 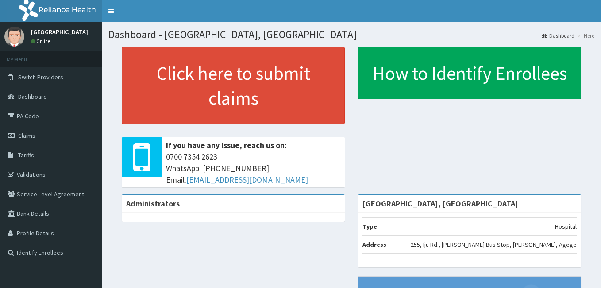 What do you see at coordinates (566, 226) in the screenshot?
I see `p: Hospital` at bounding box center [566, 226].